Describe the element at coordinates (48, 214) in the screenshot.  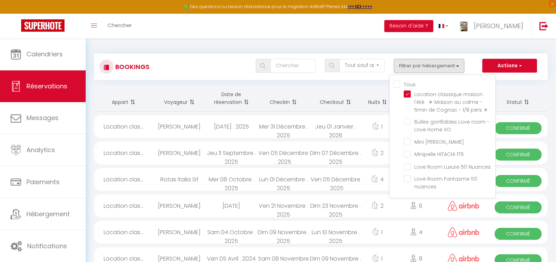
I see `span: Hébergement` at that location.